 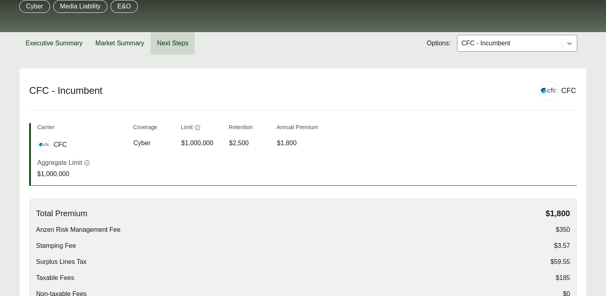 What do you see at coordinates (298, 129) in the screenshot?
I see `th: Annual Premium` at bounding box center [298, 129].